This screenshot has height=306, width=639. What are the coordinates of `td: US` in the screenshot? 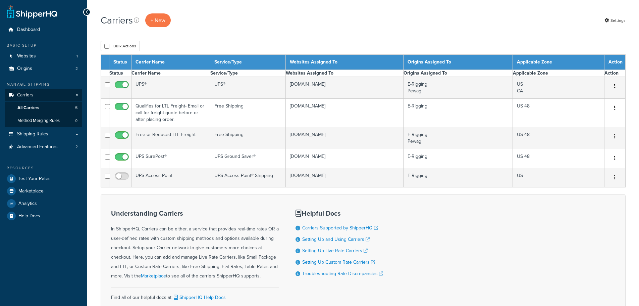 It's located at (558, 178).